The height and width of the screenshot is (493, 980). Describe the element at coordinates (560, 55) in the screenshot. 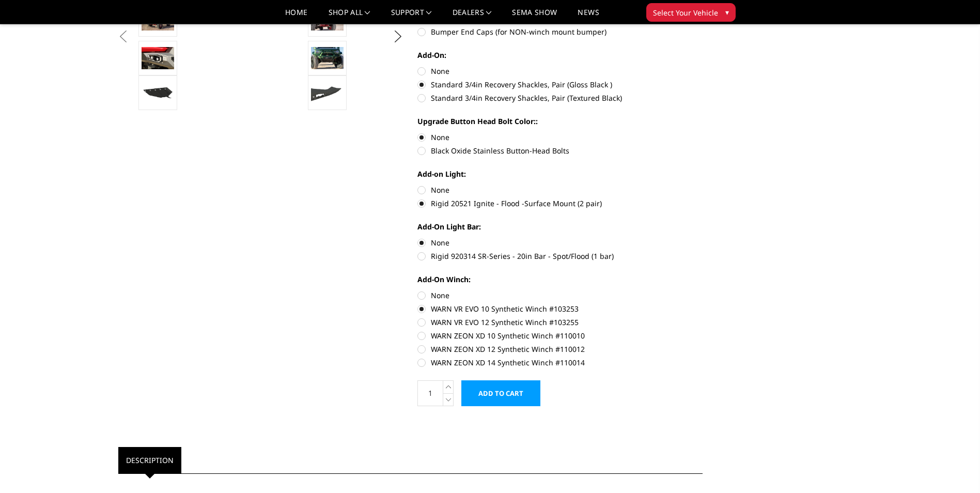

I see `label: Add-On:` at that location.